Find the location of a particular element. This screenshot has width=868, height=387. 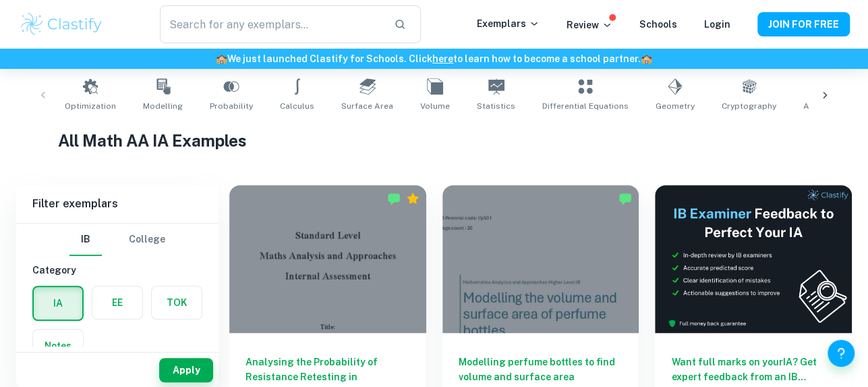

button: Notes is located at coordinates (58, 346).